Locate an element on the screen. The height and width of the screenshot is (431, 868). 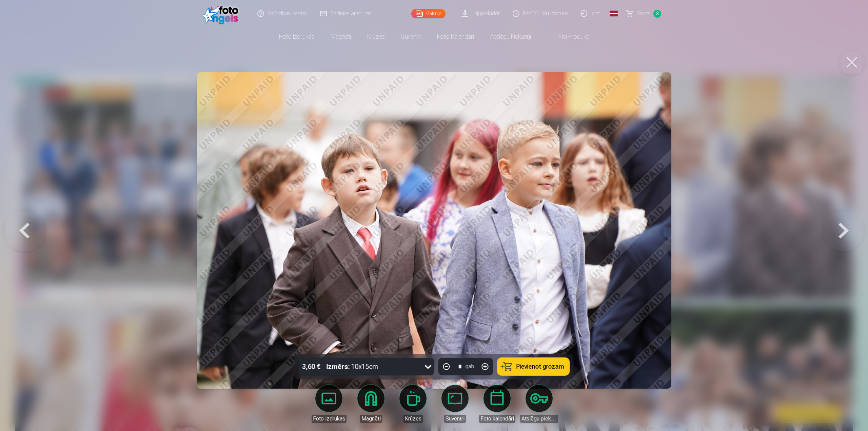
div: Atslēgu piekariņi is located at coordinates (539, 419).